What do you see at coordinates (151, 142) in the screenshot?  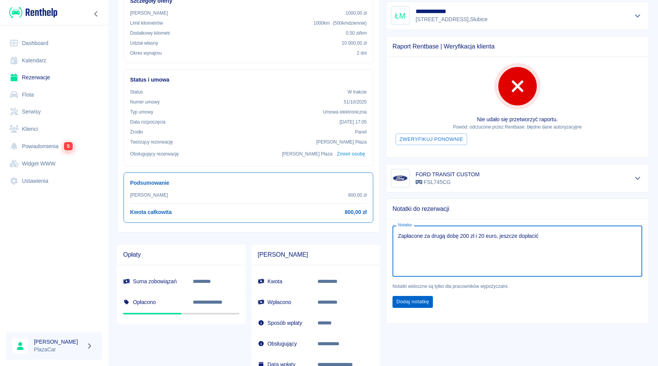 I see `p: Tworzący rezerwację` at bounding box center [151, 142].